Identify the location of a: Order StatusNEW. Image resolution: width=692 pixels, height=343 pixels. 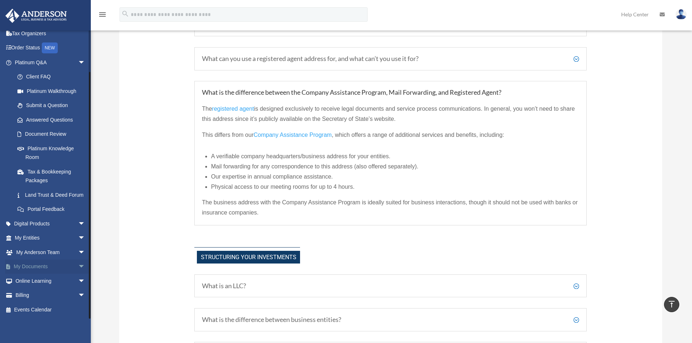
(50, 48).